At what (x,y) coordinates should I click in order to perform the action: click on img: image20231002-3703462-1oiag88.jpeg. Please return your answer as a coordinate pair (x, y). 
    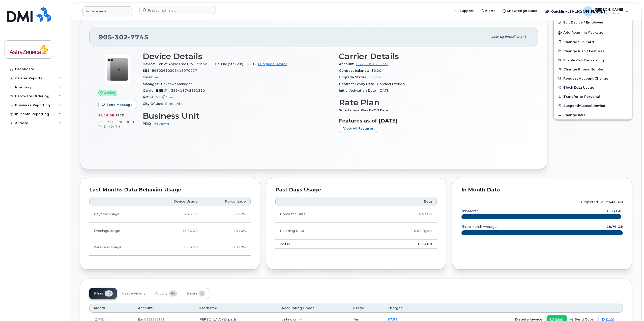
    Looking at the image, I should click on (118, 70).